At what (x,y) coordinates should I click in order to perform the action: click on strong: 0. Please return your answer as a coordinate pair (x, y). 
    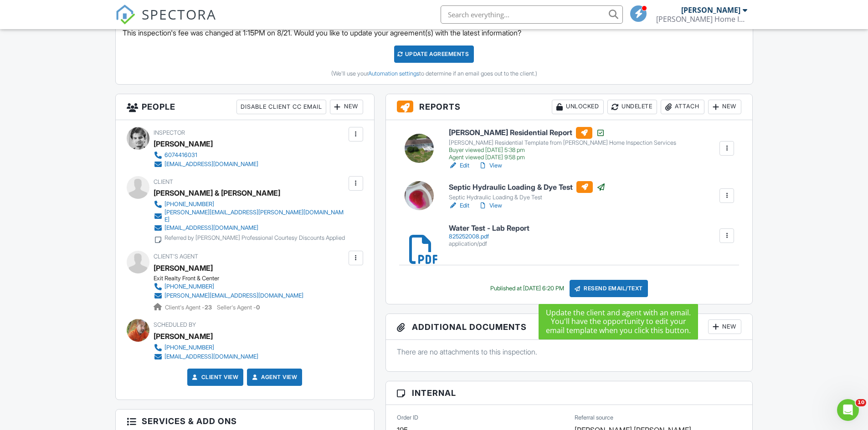
    Looking at the image, I should click on (258, 307).